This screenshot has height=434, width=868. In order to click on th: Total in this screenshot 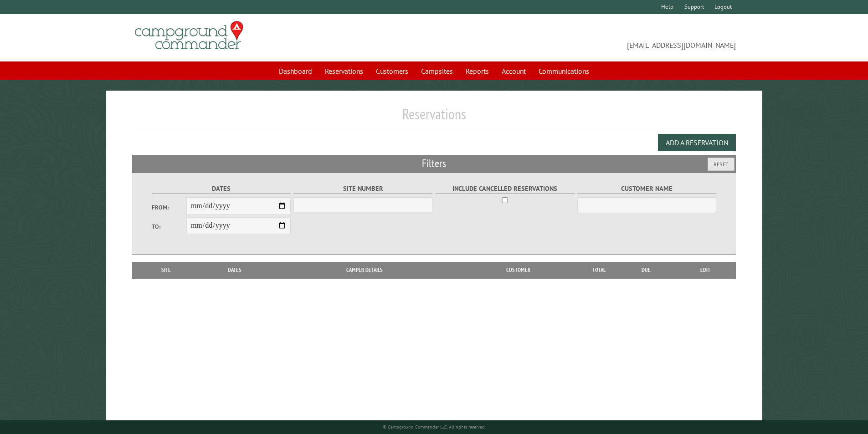, I will do `click(599, 270)`.